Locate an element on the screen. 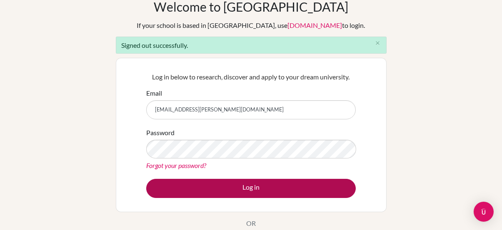  div: Open Intercom Messenger is located at coordinates (484, 212).